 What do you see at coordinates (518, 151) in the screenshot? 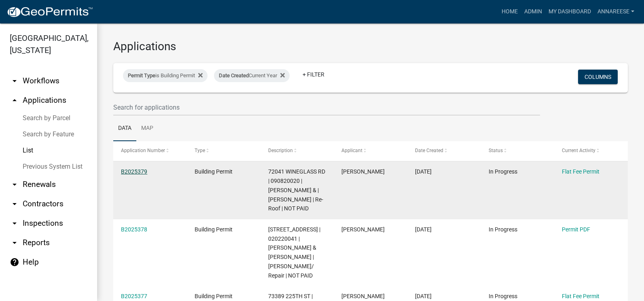
I see `datatable-header-cell: Status` at bounding box center [518, 151].